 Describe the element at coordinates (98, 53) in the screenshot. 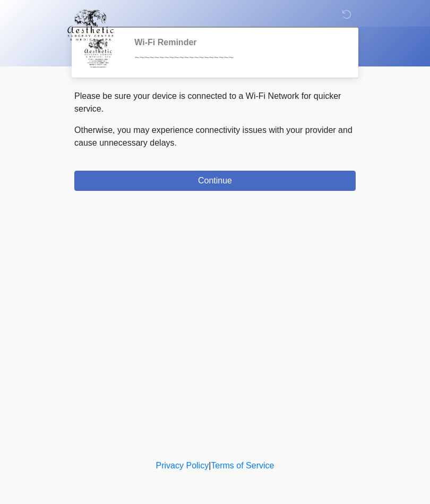

I see `img: Agent Avatar` at that location.